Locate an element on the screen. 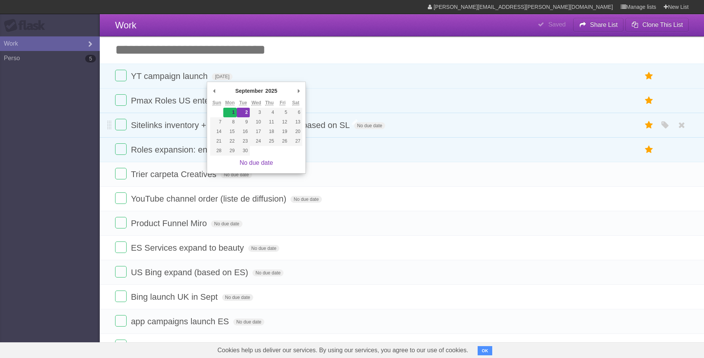 The image size is (704, 358). button: 12 is located at coordinates (282, 122).